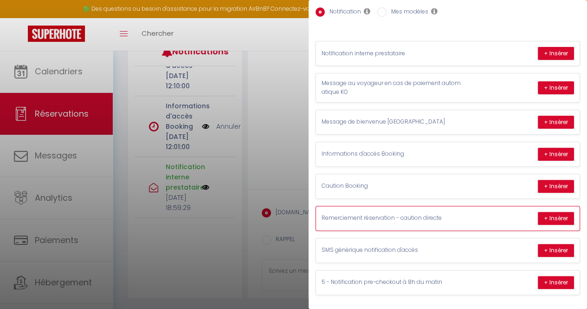 The height and width of the screenshot is (309, 587). I want to click on p: Caution Booking, so click(391, 186).